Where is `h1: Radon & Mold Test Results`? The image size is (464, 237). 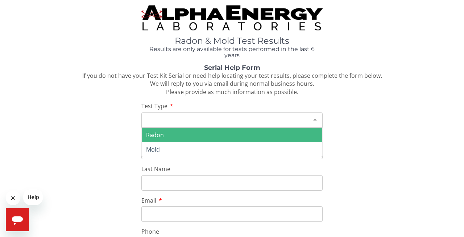
h1: Radon & Mold Test Results is located at coordinates (232, 41).